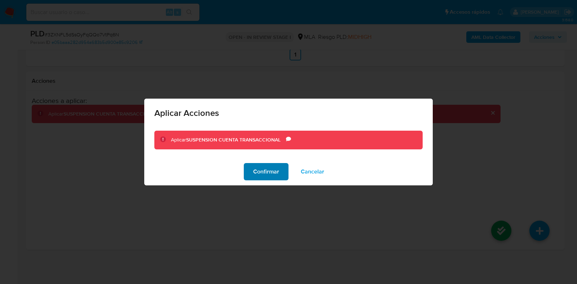 This screenshot has width=577, height=284. I want to click on button: Confirmar, so click(266, 172).